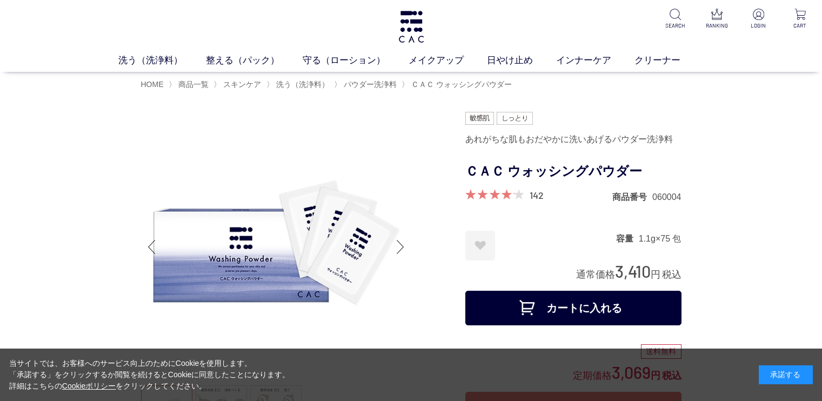 The height and width of the screenshot is (401, 822). I want to click on span: HOME, so click(152, 84).